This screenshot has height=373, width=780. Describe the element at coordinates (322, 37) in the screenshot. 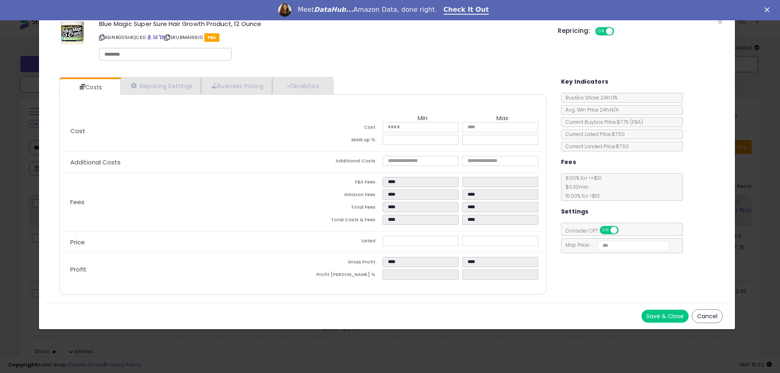

I see `p: ASIN: B005I4QCK0 | SKU: BMA16610` at that location.